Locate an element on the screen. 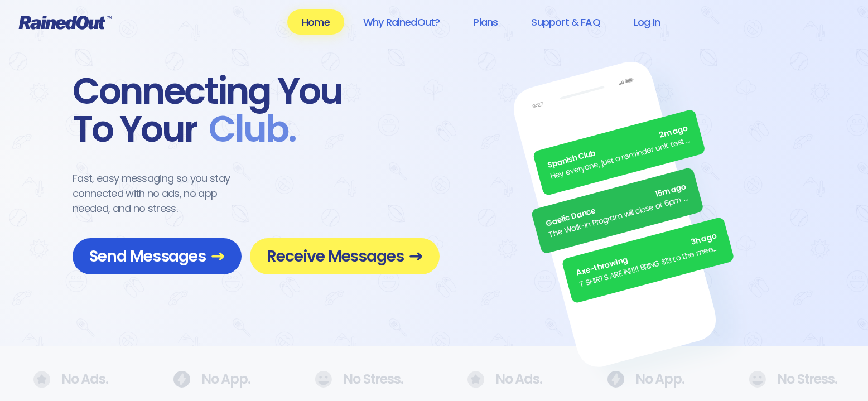 Image resolution: width=868 pixels, height=401 pixels. a: Send Messages is located at coordinates (157, 256).